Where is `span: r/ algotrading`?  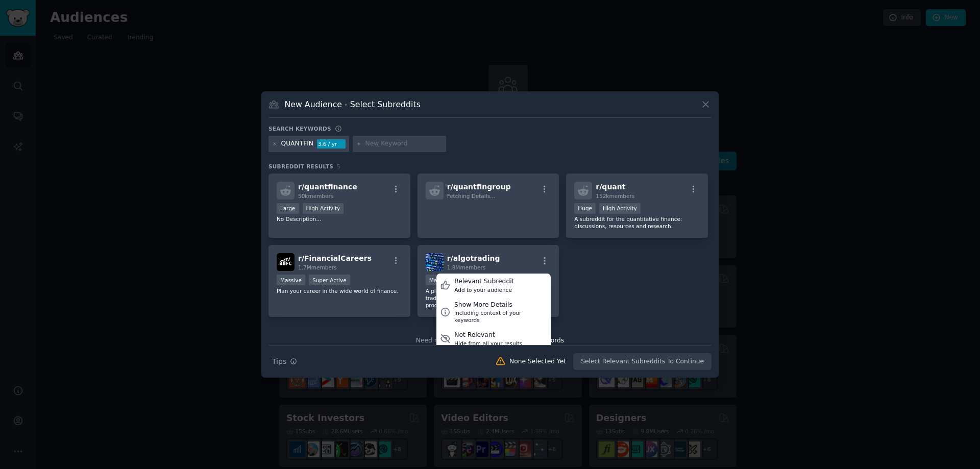 span: r/ algotrading is located at coordinates (474, 258).